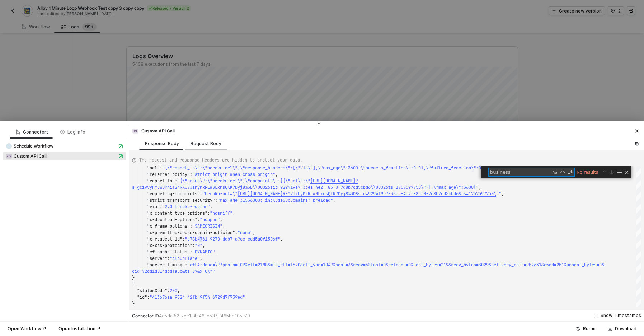 The width and height of the screenshot is (644, 336). What do you see at coordinates (578, 329) in the screenshot?
I see `span: icon-success-page` at bounding box center [578, 329].